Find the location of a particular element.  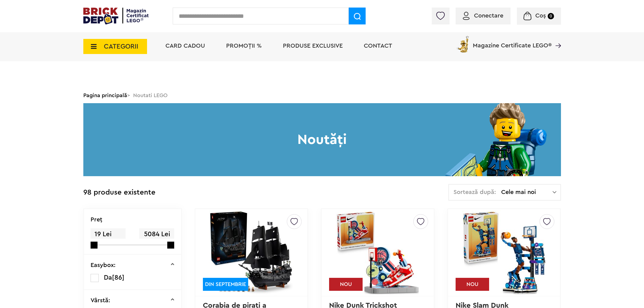

a: Produse exclusive is located at coordinates (313, 46).